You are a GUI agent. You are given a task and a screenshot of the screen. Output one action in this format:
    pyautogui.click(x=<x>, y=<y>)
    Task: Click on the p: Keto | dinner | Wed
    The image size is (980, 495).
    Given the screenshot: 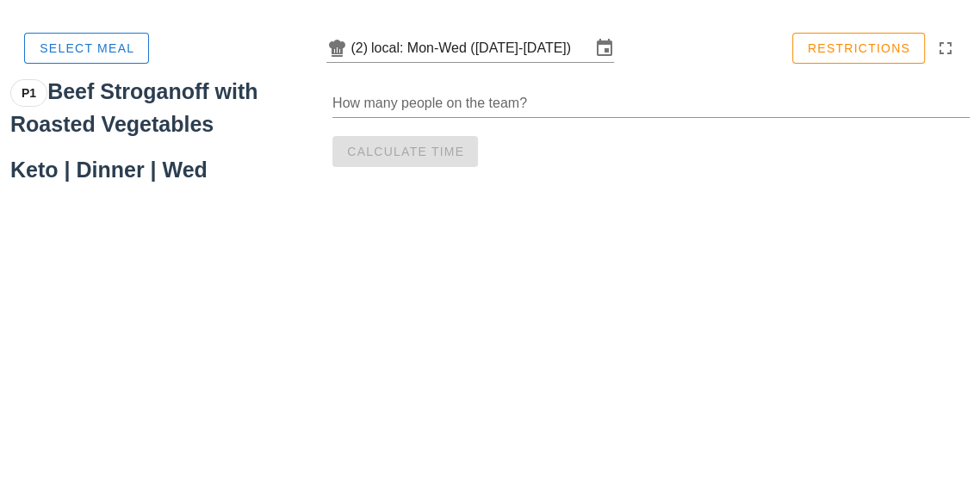 What is the action you would take?
    pyautogui.click(x=168, y=170)
    